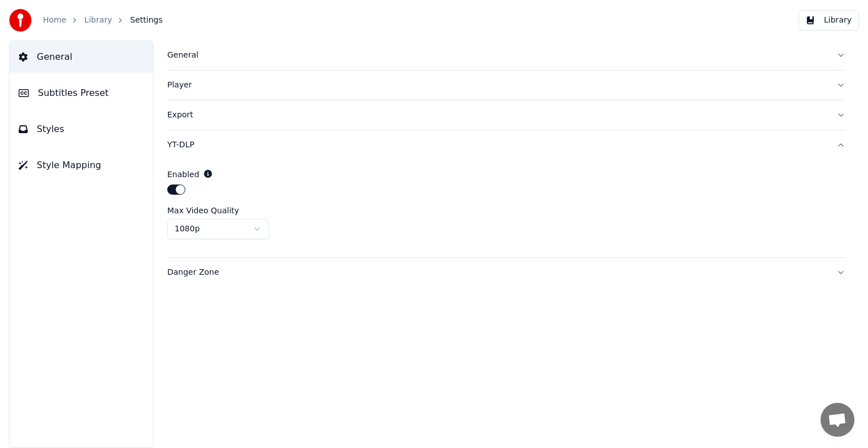 This screenshot has width=868, height=448. I want to click on nav: breadcrumb, so click(103, 20).